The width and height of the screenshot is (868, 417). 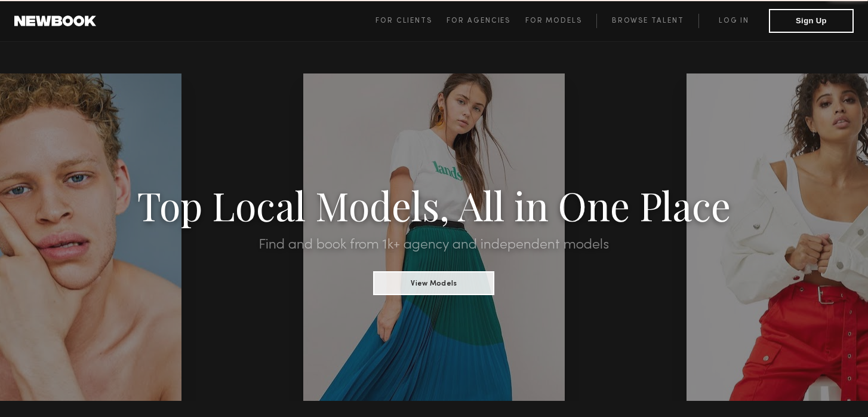 What do you see at coordinates (562, 21) in the screenshot?
I see `a: For Models` at bounding box center [562, 21].